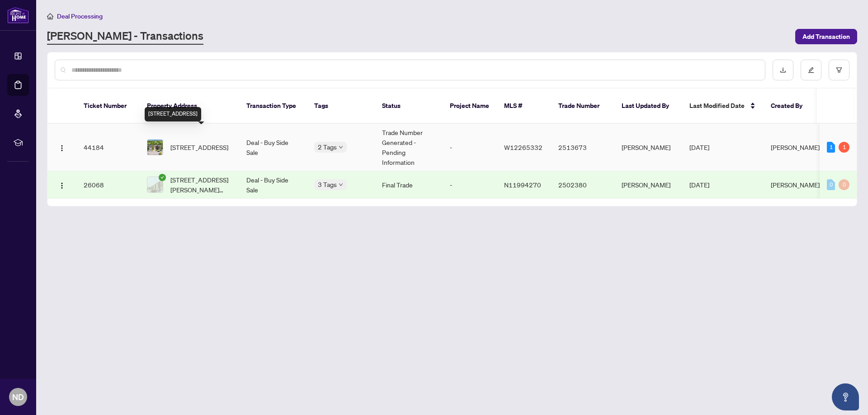 Image resolution: width=868 pixels, height=415 pixels. Describe the element at coordinates (523, 185) in the screenshot. I see `span: N11994270` at that location.